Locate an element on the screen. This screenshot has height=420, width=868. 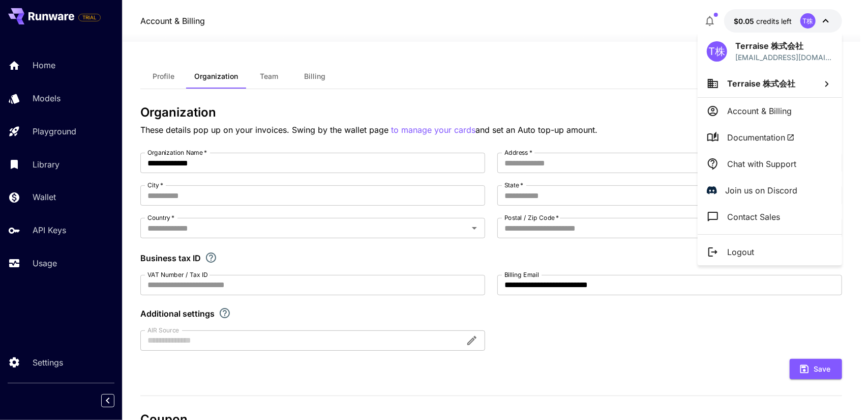
button: Terraise 株式会社 is located at coordinates (770, 84).